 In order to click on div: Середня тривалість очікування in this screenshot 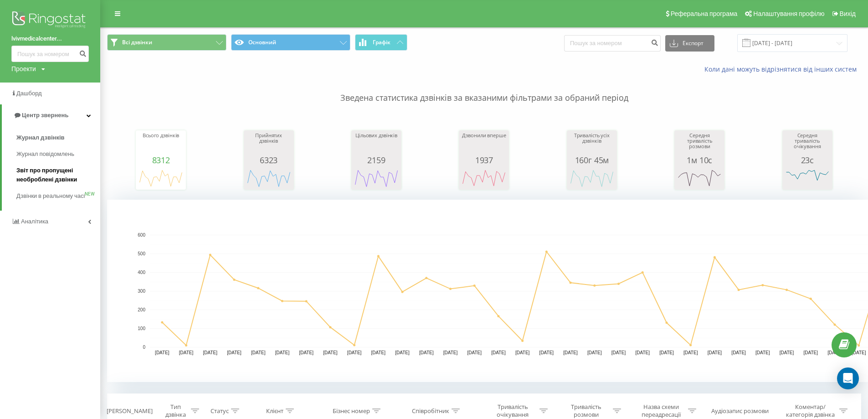, I will do `click(807, 144)`.